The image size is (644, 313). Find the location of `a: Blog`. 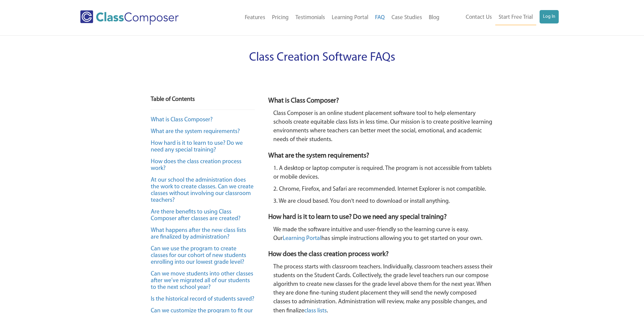

a: Blog is located at coordinates (434, 18).